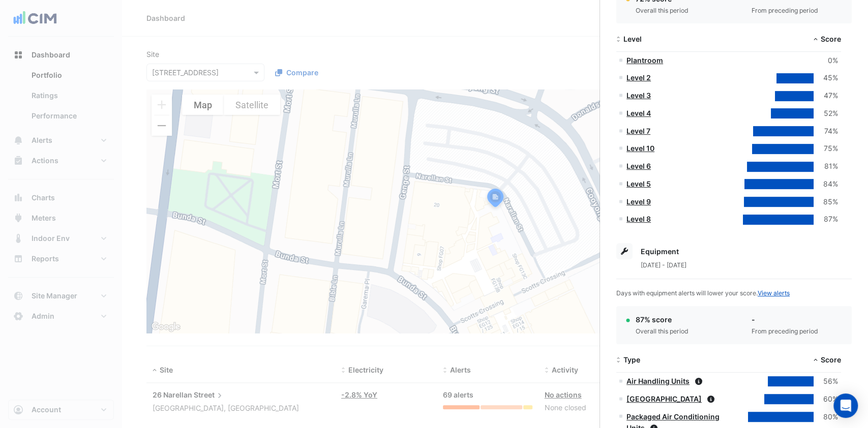 The height and width of the screenshot is (428, 868). I want to click on a: Level 7, so click(638, 131).